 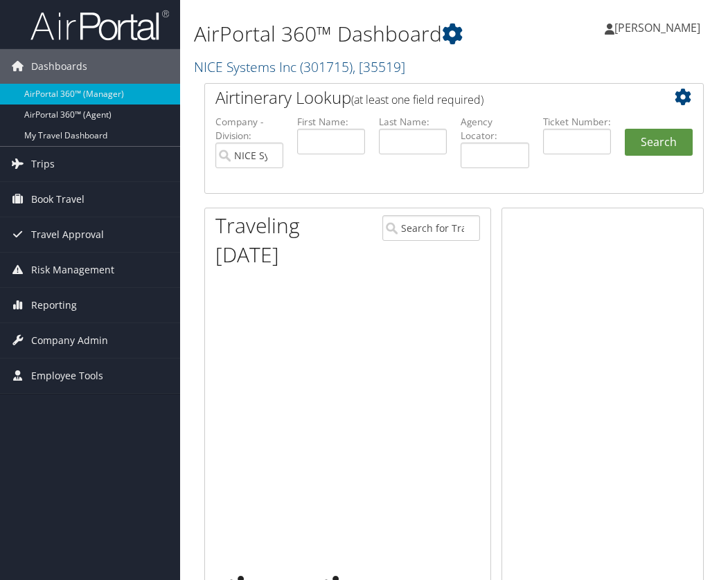 I want to click on span: Company Admin, so click(x=69, y=340).